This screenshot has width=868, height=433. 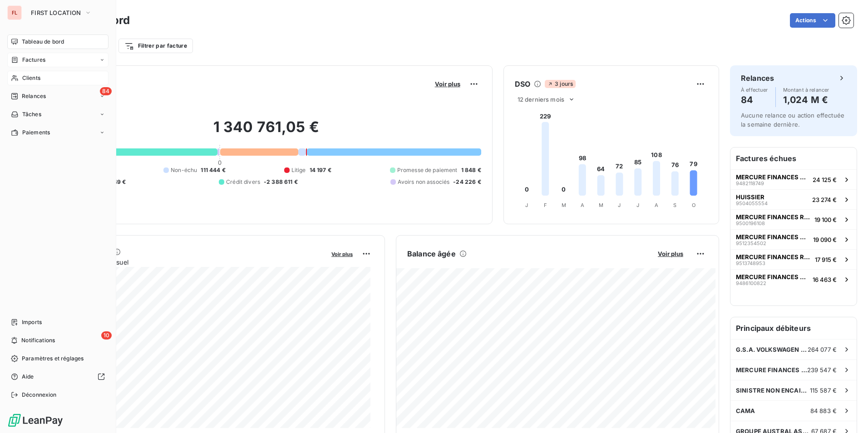 What do you see at coordinates (427, 170) in the screenshot?
I see `span: Promesse de paiement` at bounding box center [427, 170].